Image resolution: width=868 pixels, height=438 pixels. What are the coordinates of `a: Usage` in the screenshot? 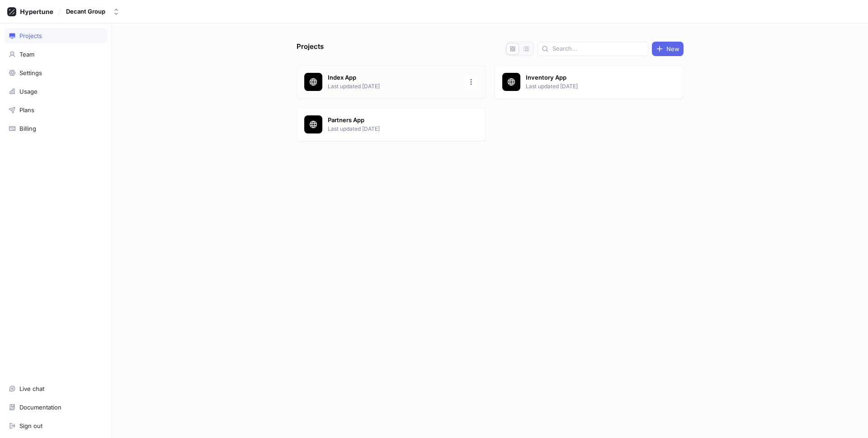 It's located at (56, 91).